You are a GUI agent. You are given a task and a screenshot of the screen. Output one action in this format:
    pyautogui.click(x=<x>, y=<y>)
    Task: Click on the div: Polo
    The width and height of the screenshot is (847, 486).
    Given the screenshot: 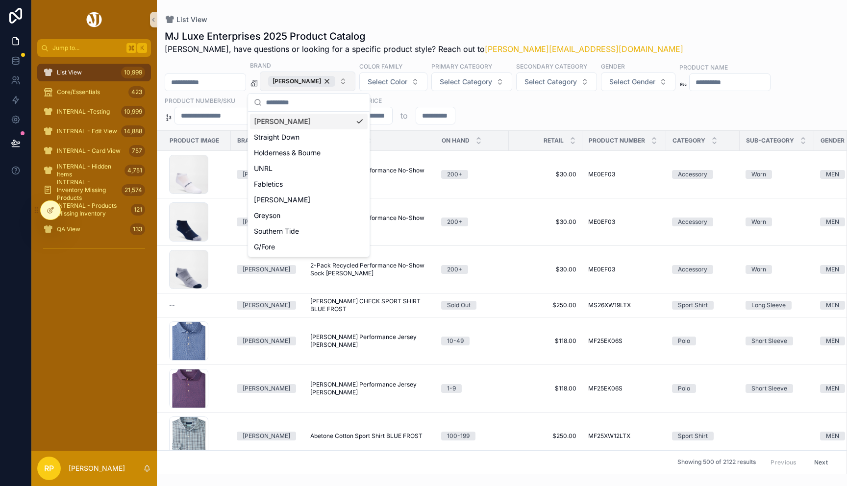 What is the action you would take?
    pyautogui.click(x=684, y=341)
    